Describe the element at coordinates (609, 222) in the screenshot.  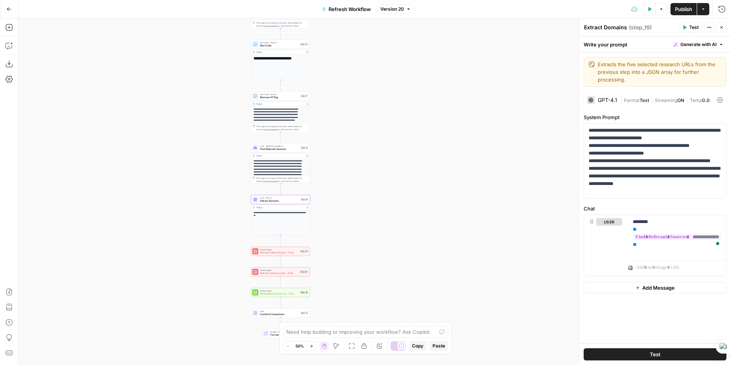
I see `button: user` at that location.